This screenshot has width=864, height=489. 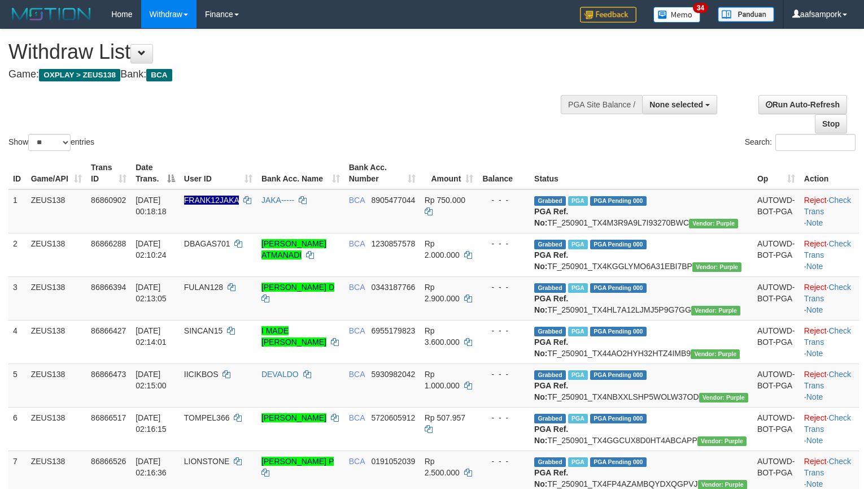 I want to click on span: 86866427, so click(x=108, y=330).